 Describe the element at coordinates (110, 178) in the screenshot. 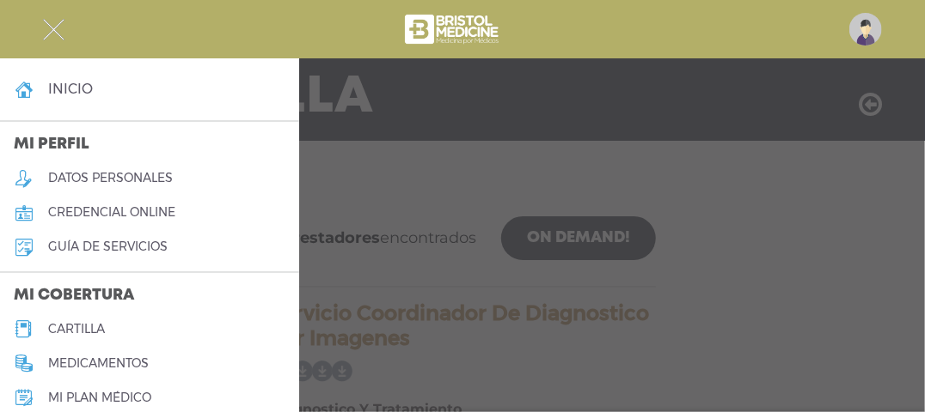

I see `h5: datos personales` at that location.